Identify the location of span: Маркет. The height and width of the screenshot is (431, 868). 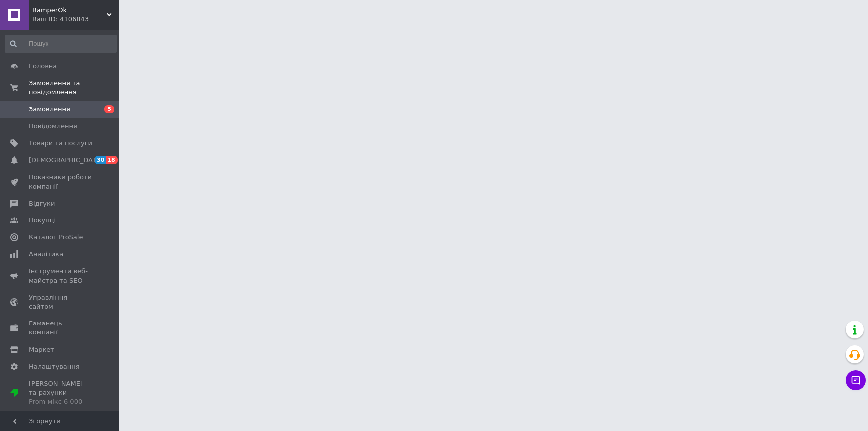
(41, 350).